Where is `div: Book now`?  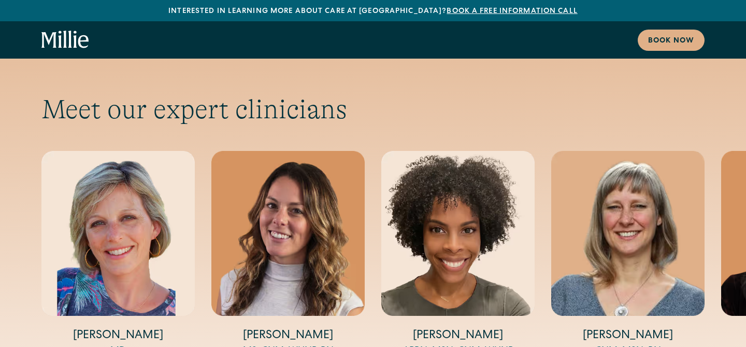
div: Book now is located at coordinates (671, 41).